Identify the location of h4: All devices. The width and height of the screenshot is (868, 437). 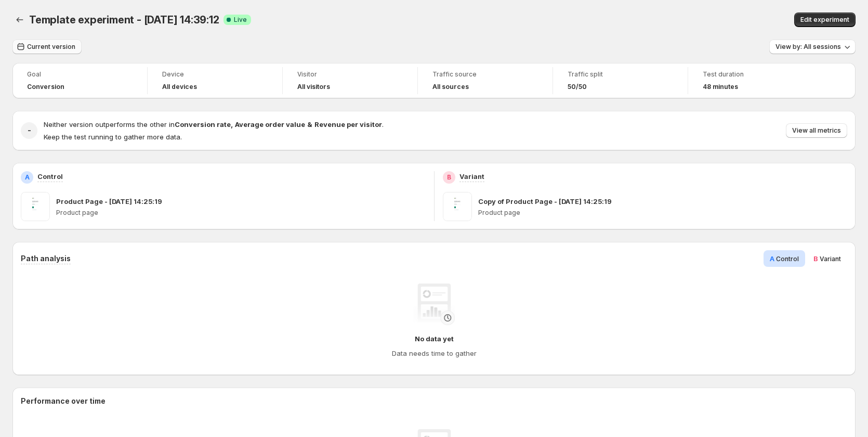
(179, 87).